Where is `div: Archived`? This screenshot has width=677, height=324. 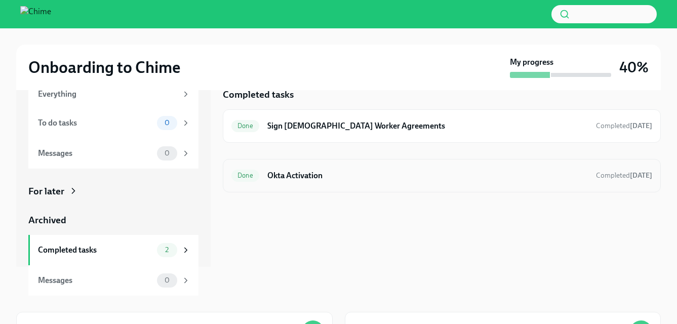 div: Archived is located at coordinates (113, 220).